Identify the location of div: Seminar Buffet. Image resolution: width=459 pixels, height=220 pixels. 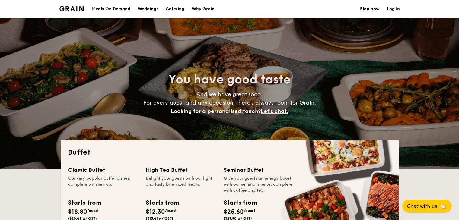
(259, 170).